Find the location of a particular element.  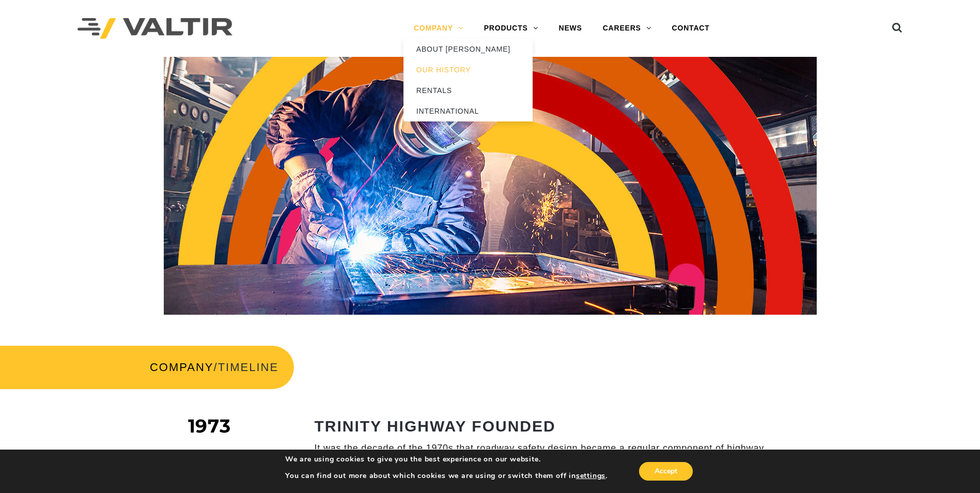

a: CONTACT is located at coordinates (691, 28).